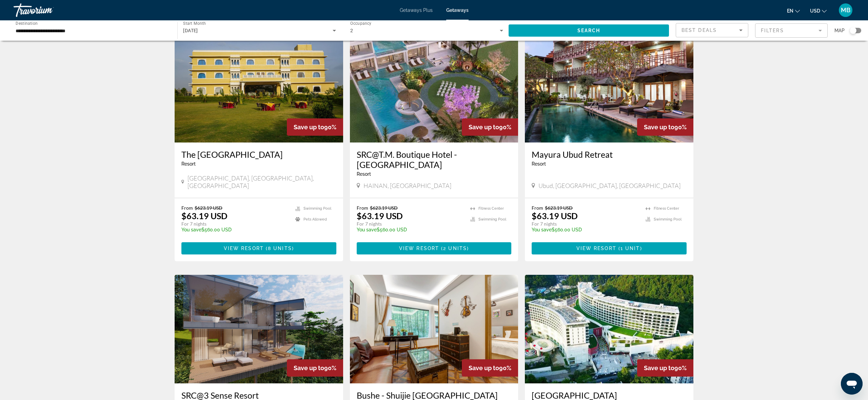 Image resolution: width=868 pixels, height=400 pixels. What do you see at coordinates (846, 10) in the screenshot?
I see `span: MB` at bounding box center [846, 10].